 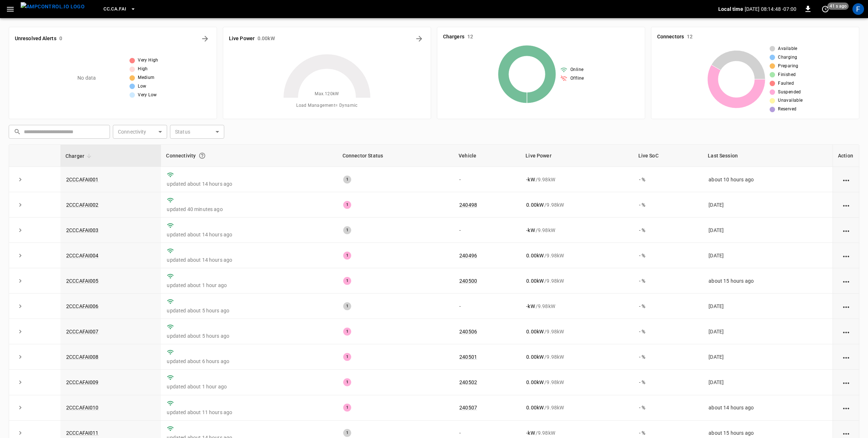 I want to click on p: updated about 6 hours ago, so click(x=249, y=361).